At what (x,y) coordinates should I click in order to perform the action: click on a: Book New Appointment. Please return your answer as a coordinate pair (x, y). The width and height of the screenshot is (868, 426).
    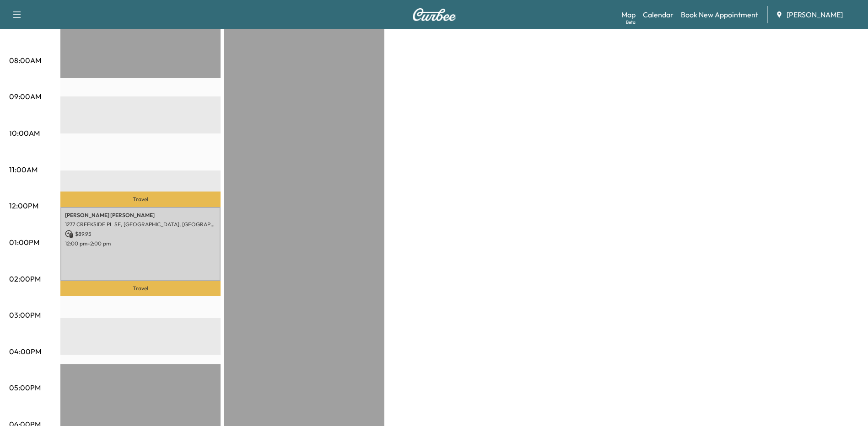
    Looking at the image, I should click on (719, 14).